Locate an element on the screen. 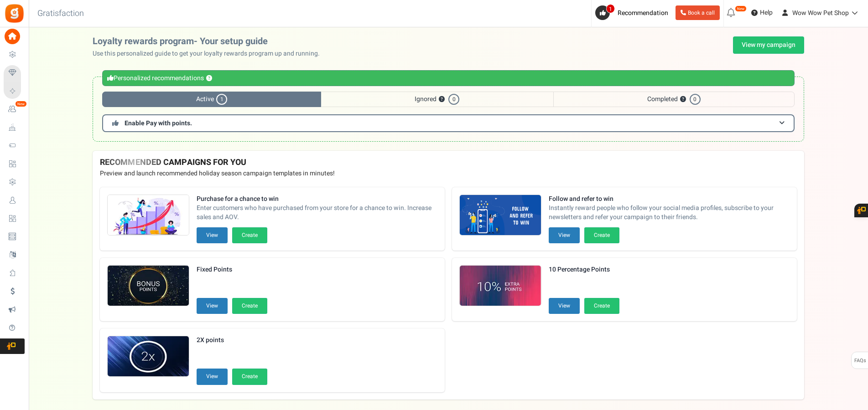  span: Help is located at coordinates (764, 13).